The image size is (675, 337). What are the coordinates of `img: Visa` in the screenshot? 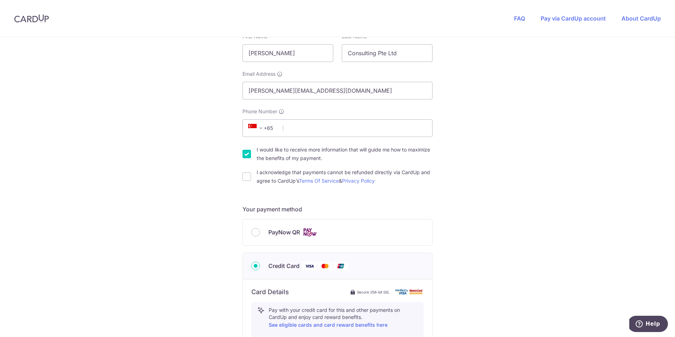 It's located at (309, 266).